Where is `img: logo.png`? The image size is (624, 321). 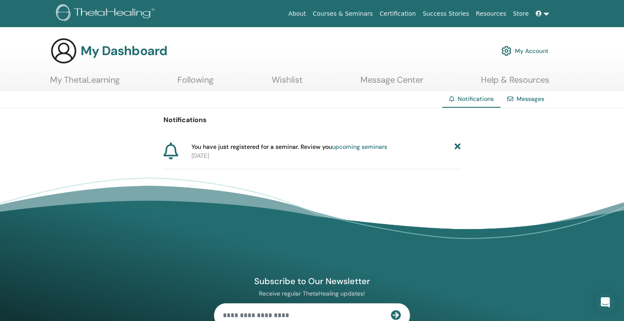 img: logo.png is located at coordinates (106, 14).